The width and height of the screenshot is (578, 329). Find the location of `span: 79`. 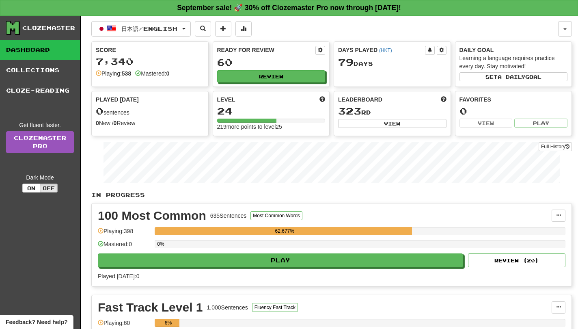

span: 79 is located at coordinates (346, 62).